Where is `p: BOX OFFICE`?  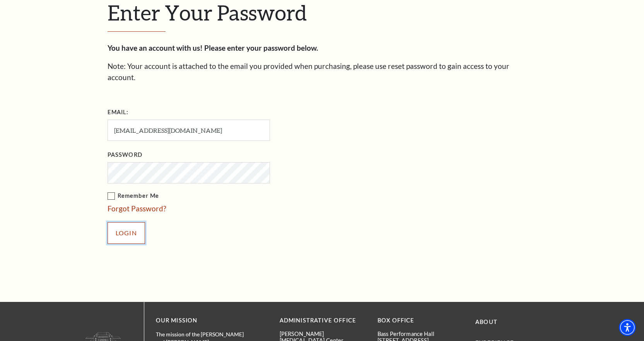 p: BOX OFFICE is located at coordinates (420, 321).